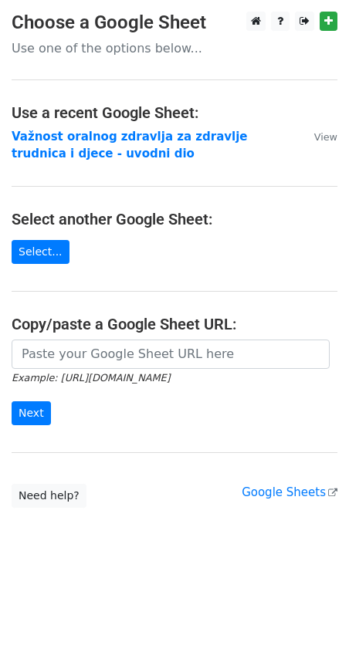  What do you see at coordinates (130, 145) in the screenshot?
I see `strong: Važnost oralnog zdravlja za zdravlje trudnica i djece - uvodni dio` at bounding box center [130, 145].